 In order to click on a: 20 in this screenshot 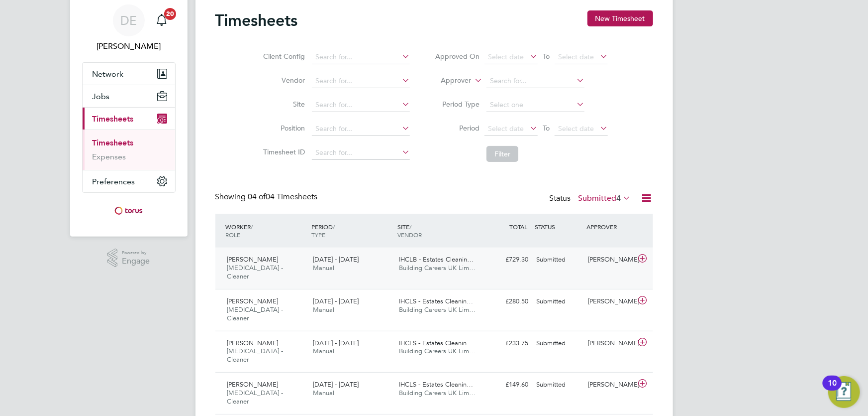, I will do `click(162, 21)`.